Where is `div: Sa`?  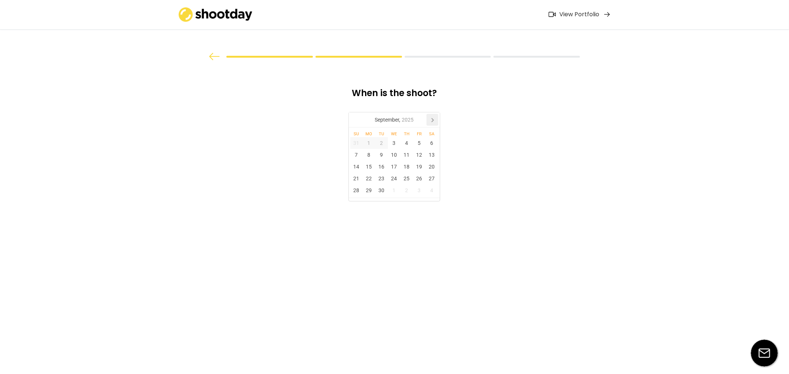
div: Sa is located at coordinates (432, 134).